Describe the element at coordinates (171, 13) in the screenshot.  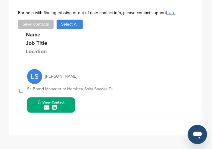
I see `a: here` at that location.